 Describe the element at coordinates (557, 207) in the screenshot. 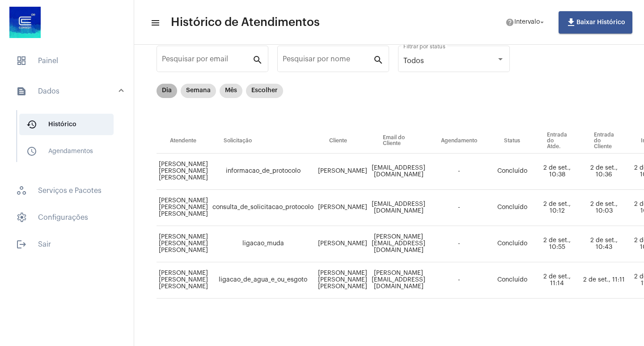

I see `td: 2 de set., 10:12` at that location.